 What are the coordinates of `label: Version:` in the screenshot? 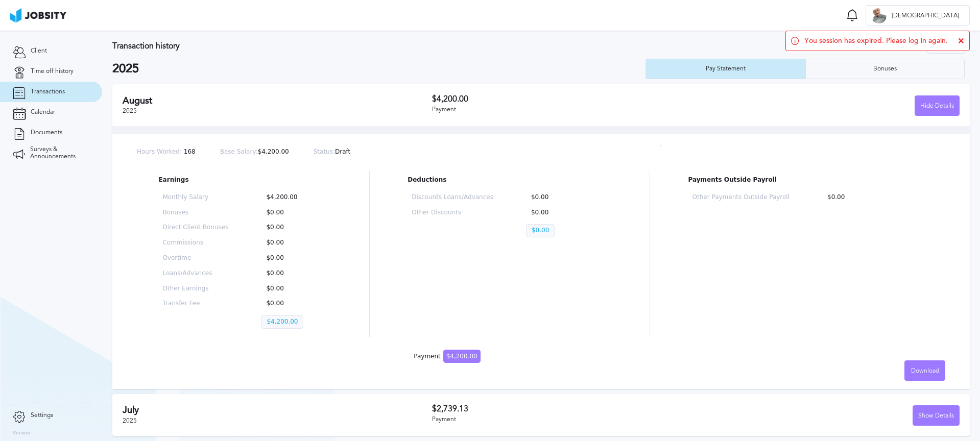 It's located at (22, 434).